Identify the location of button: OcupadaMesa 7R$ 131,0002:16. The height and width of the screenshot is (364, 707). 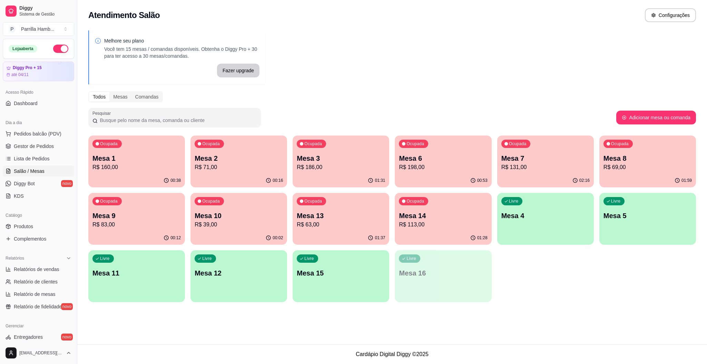
(546, 161).